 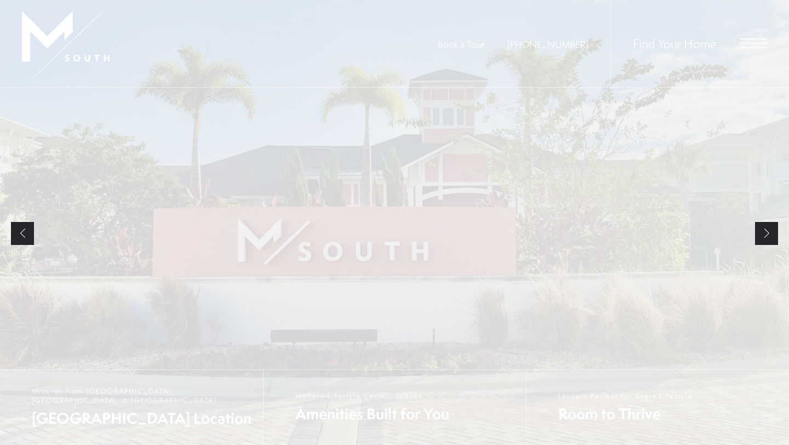 What do you see at coordinates (657, 407) in the screenshot?
I see `a: Layouts Perfect For Every Lifestyle` at bounding box center [657, 407].